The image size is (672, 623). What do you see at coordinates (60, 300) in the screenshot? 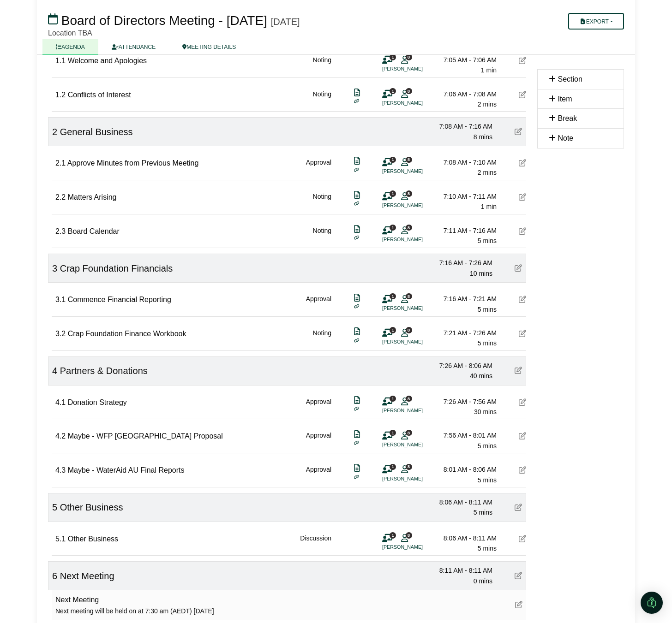
I see `span: 3.1` at bounding box center [60, 300].